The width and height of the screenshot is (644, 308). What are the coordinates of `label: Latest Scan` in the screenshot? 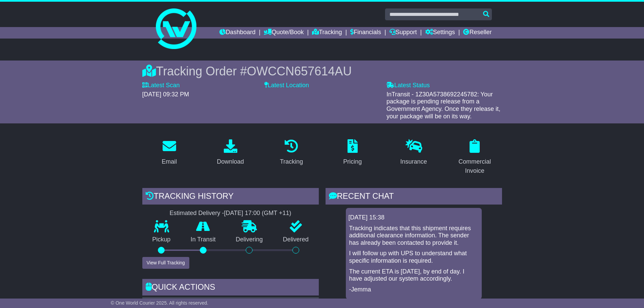 It's located at (161, 85).